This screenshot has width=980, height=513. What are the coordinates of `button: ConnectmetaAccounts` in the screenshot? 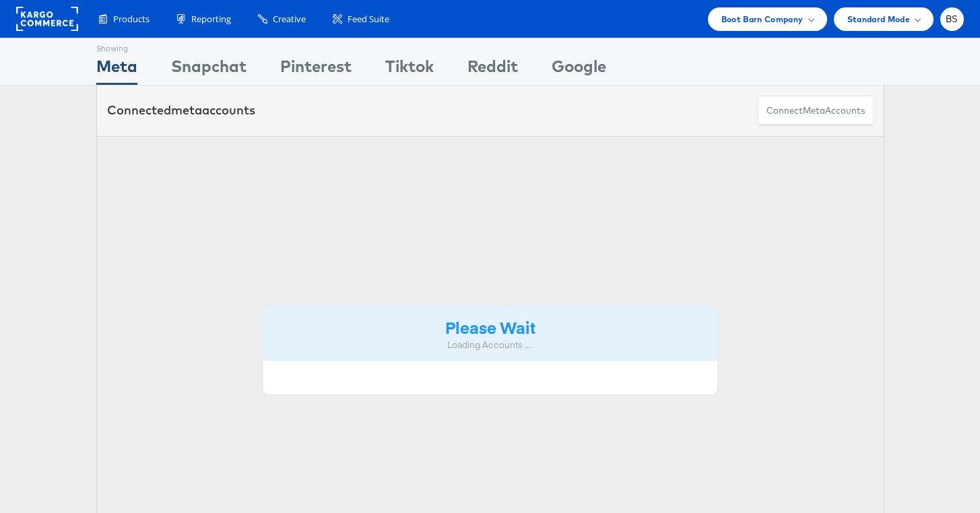 It's located at (816, 110).